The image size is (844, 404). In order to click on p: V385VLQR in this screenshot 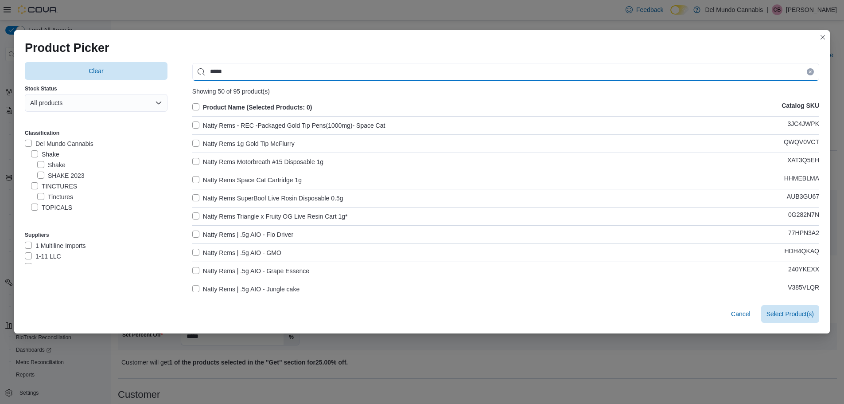, I will do `click(803, 289)`.